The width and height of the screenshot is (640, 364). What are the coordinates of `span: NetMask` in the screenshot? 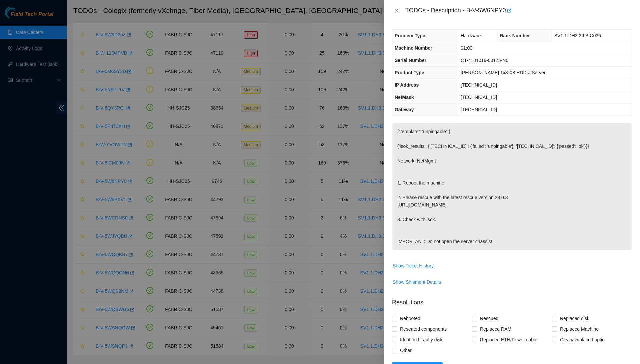 It's located at (404, 97).